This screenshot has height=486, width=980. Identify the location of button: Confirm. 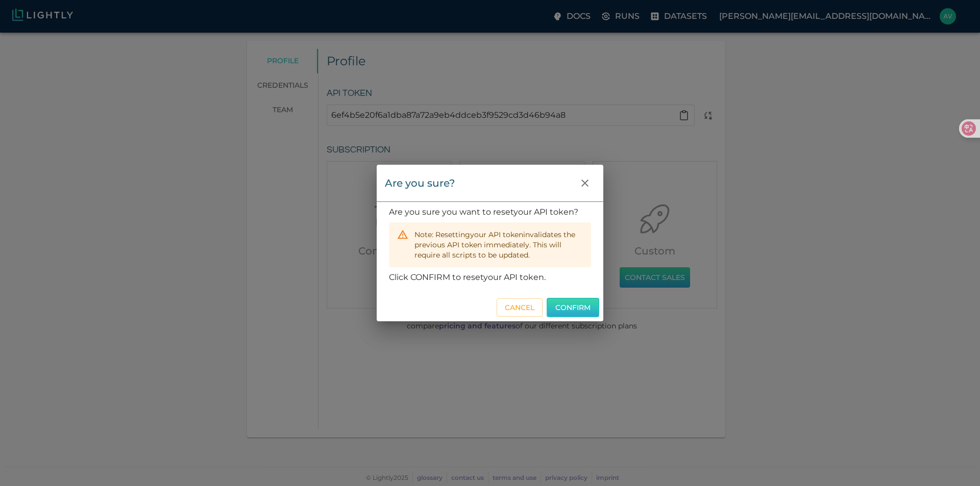
(572, 308).